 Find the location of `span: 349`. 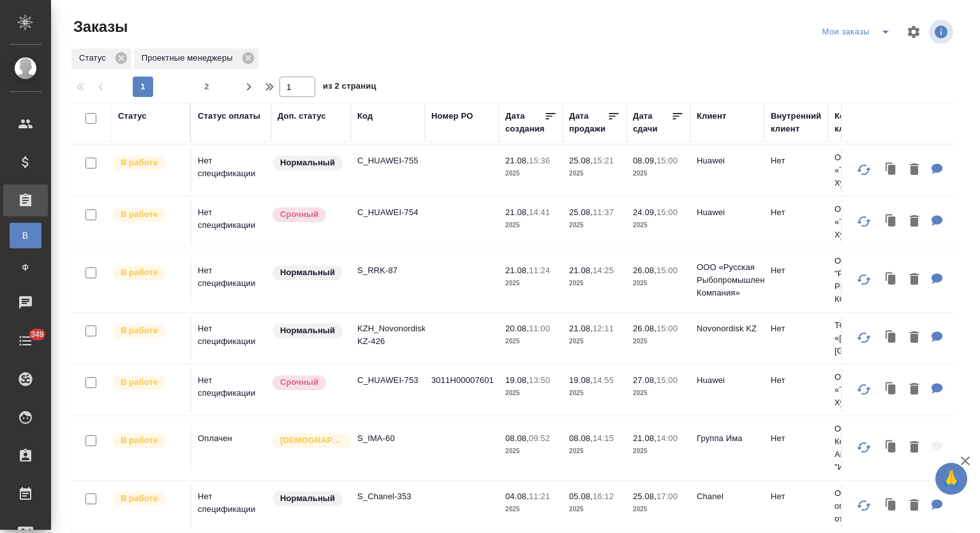

span: 349 is located at coordinates (37, 335).